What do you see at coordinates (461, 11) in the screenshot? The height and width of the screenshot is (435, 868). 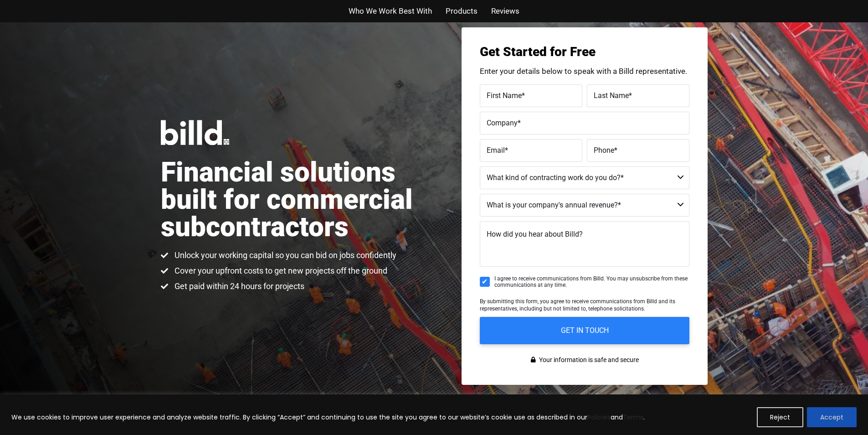 I see `span: Products` at bounding box center [461, 11].